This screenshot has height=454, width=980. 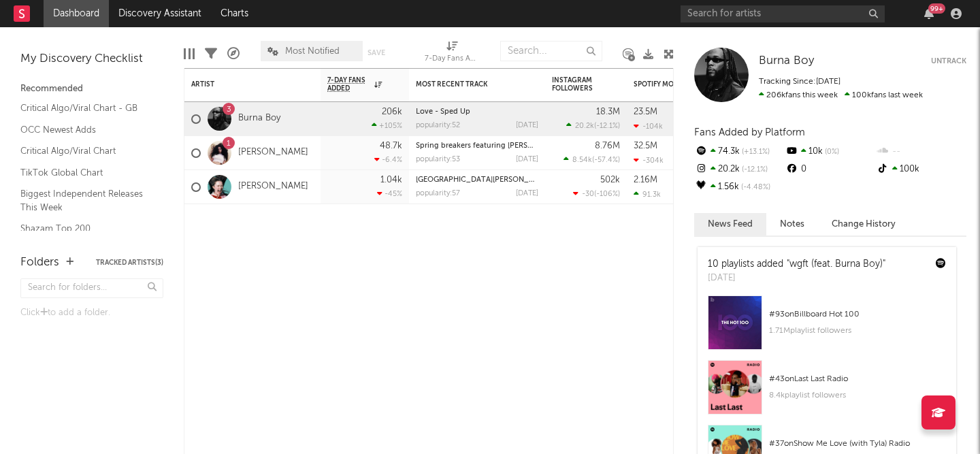 What do you see at coordinates (739, 169) in the screenshot?
I see `div: 20.2k` at bounding box center [739, 169].